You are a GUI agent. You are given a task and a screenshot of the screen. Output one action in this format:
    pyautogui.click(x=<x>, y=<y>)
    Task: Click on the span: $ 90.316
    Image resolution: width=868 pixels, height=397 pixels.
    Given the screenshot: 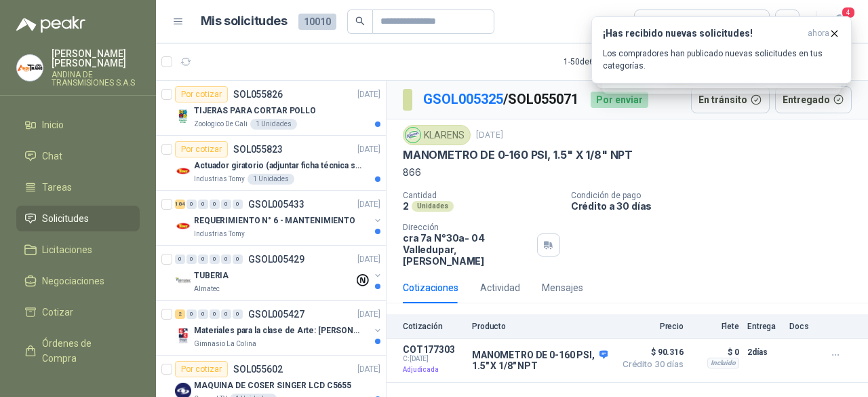 What is the action you would take?
    pyautogui.click(x=650, y=353)
    